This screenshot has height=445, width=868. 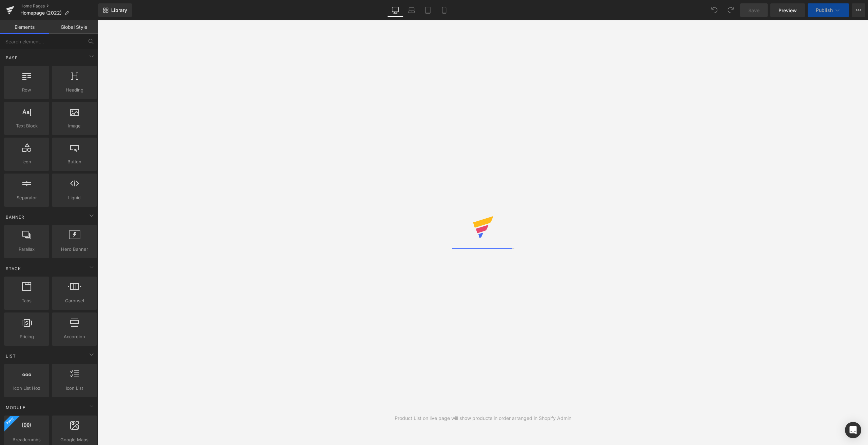 What do you see at coordinates (74, 388) in the screenshot?
I see `span: Icon List` at bounding box center [74, 388].